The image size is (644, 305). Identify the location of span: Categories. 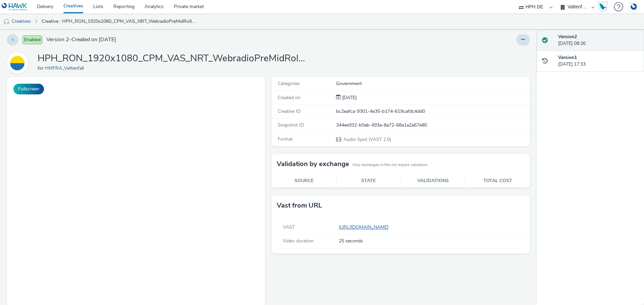
(289, 84).